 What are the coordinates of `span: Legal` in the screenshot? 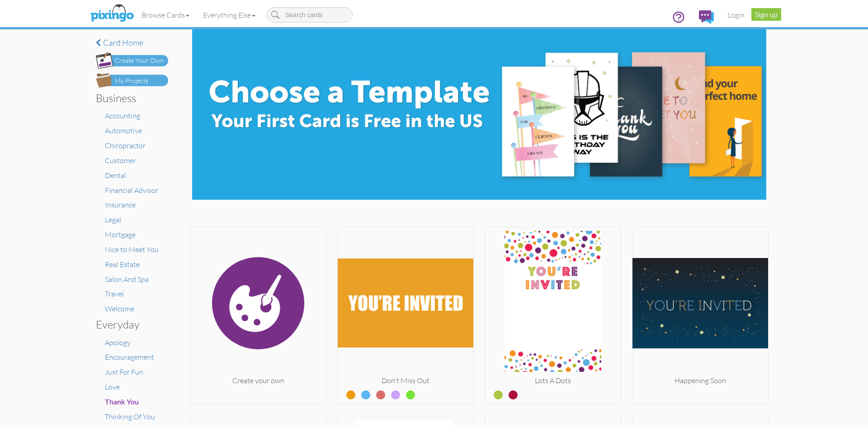 It's located at (113, 219).